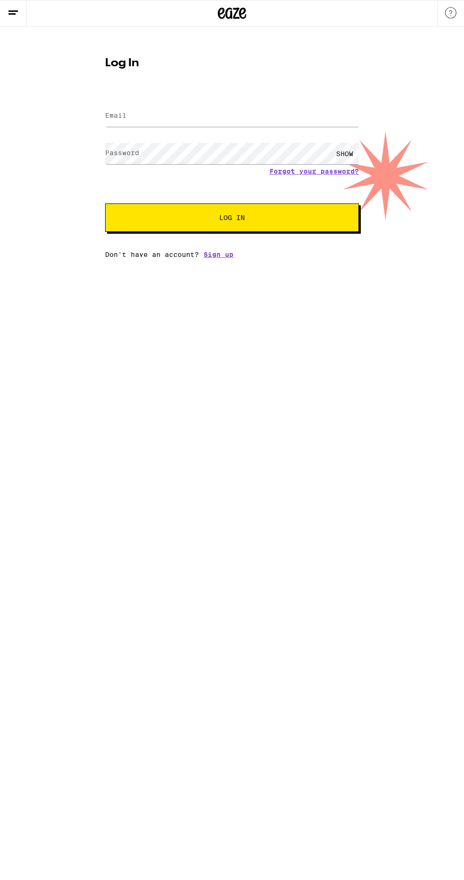 This screenshot has height=880, width=464. What do you see at coordinates (232, 218) in the screenshot?
I see `span: Log In` at bounding box center [232, 218].